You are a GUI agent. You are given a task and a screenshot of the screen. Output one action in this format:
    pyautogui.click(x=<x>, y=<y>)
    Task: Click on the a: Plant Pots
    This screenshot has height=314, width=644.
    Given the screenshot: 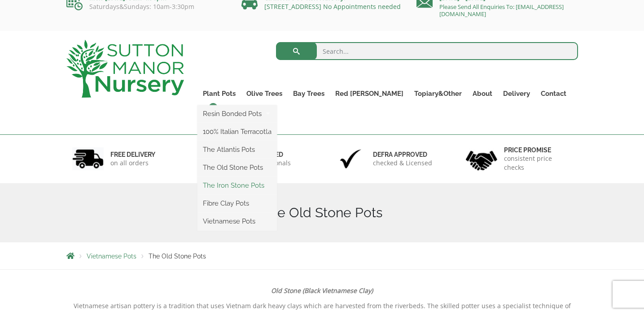 What is the action you would take?
    pyautogui.click(x=219, y=94)
    